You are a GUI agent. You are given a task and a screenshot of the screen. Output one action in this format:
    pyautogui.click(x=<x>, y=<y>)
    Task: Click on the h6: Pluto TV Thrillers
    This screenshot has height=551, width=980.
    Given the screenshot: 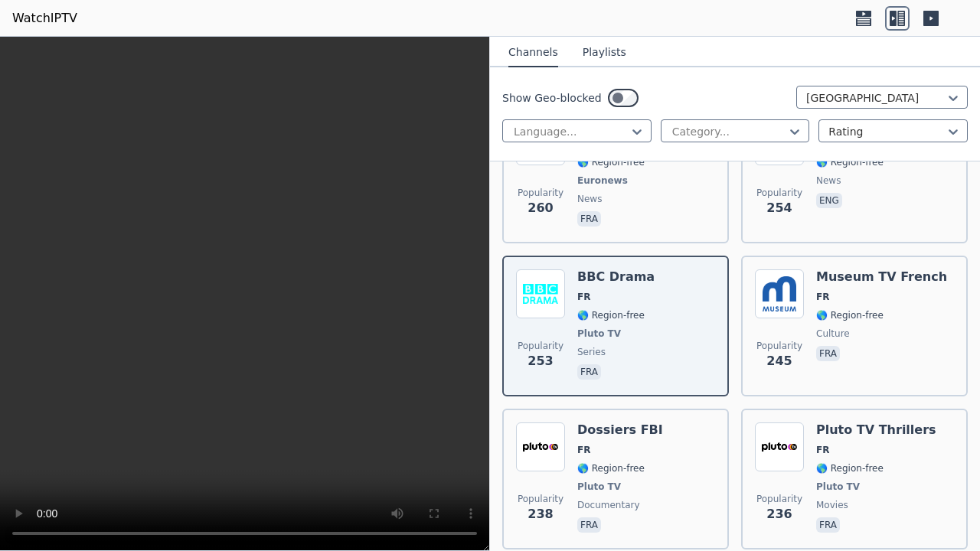 What is the action you would take?
    pyautogui.click(x=875, y=430)
    